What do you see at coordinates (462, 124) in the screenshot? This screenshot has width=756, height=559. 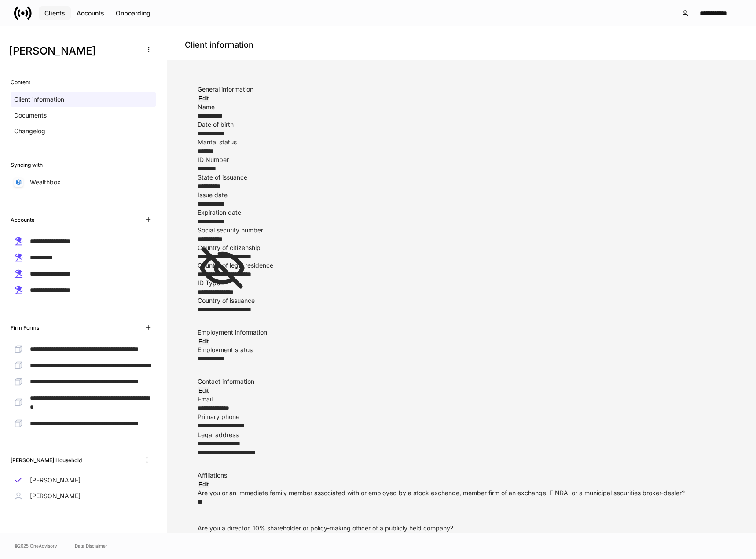 I see `div: Date of birth` at bounding box center [462, 124].